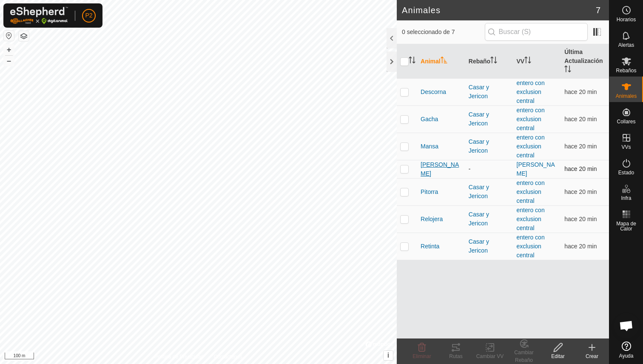 The image size is (643, 364). Describe the element at coordinates (626, 20) in the screenshot. I see `span: Horarios` at that location.